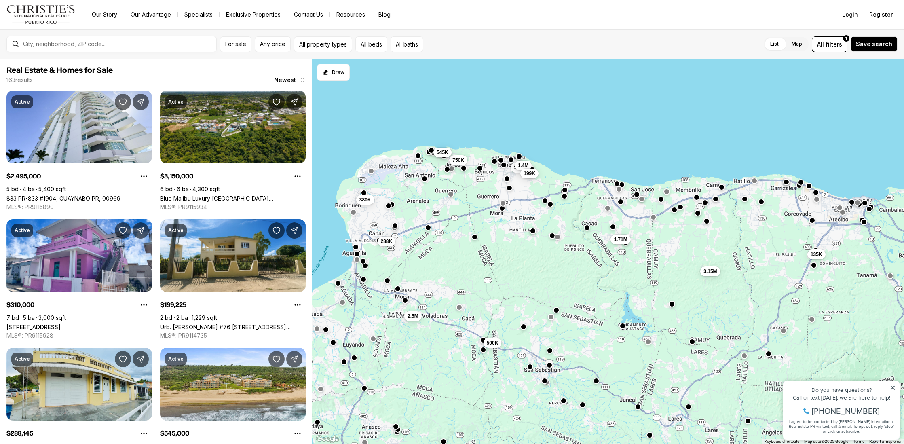 This screenshot has width=904, height=444. What do you see at coordinates (333, 72) in the screenshot?
I see `button: Start drawing` at bounding box center [333, 72].